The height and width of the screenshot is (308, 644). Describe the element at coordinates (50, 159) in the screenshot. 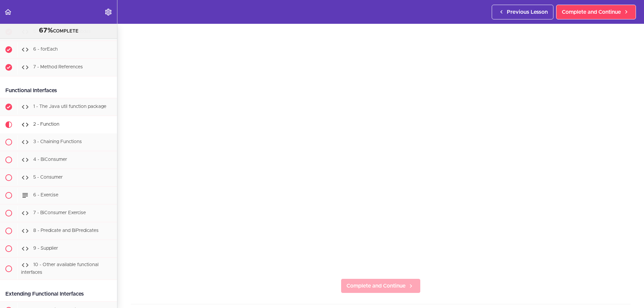

I see `span: 4 - BiConsumer` at that location.